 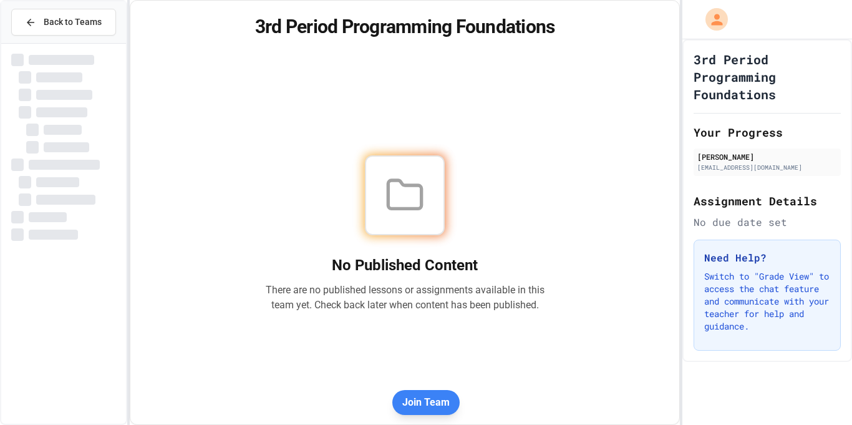 I want to click on div: My Account, so click(x=712, y=19).